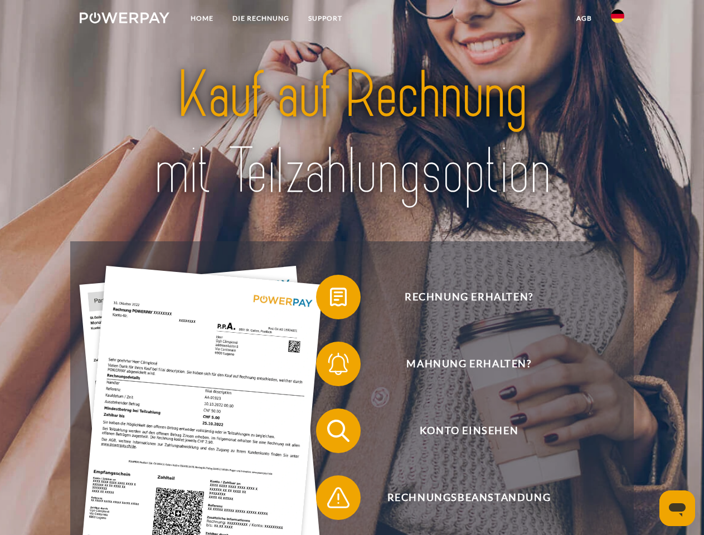 This screenshot has width=704, height=535. I want to click on img: qb_bill.svg, so click(338, 297).